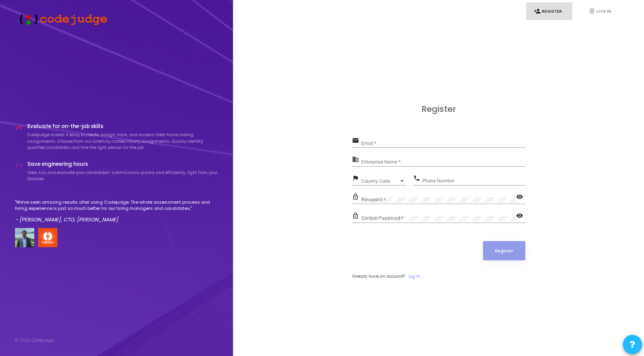 The height and width of the screenshot is (356, 644). I want to click on p: Codejudge makes it easy to create, assign, track, and assess take-home coding assignments. Choose..., so click(123, 141).